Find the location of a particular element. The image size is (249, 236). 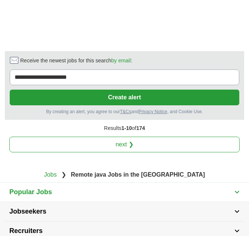

a: Jobs is located at coordinates (50, 175).